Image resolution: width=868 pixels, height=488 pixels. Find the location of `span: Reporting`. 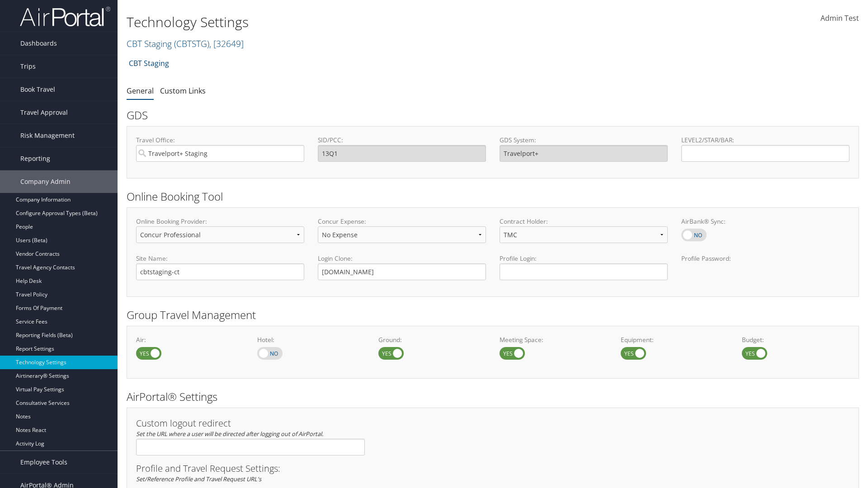

span: Reporting is located at coordinates (35, 159).